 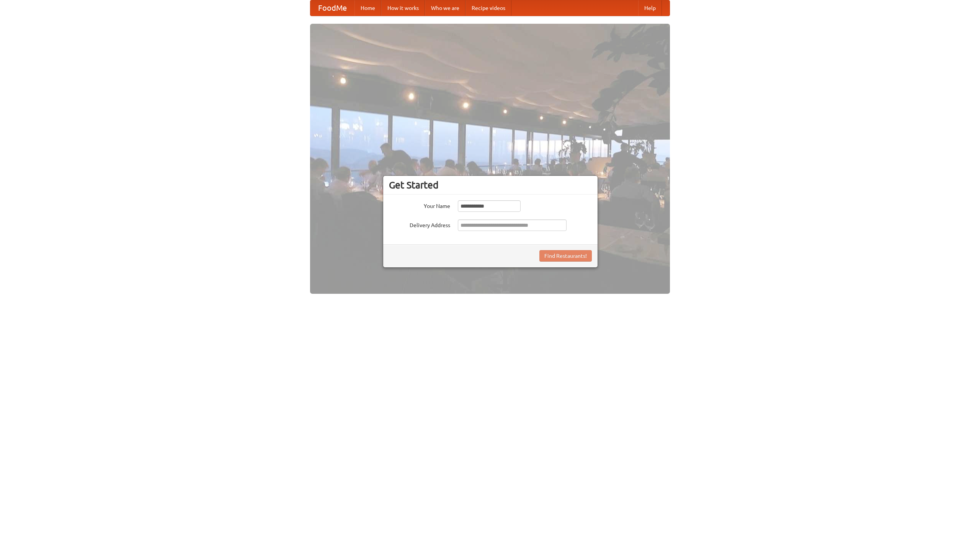 I want to click on a: Home, so click(x=368, y=8).